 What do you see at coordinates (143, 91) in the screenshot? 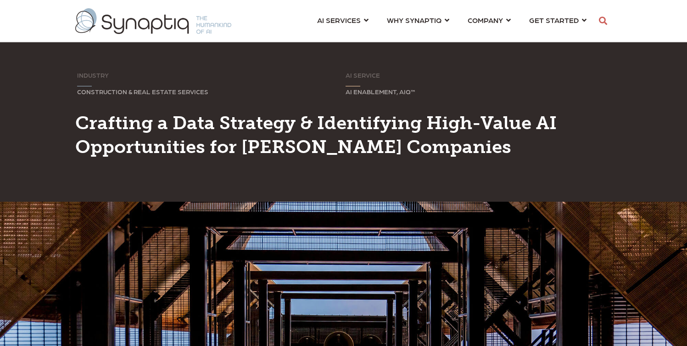
I see `span: CONSTRUCTION & REAL ESTATE SERVICES` at bounding box center [143, 91].